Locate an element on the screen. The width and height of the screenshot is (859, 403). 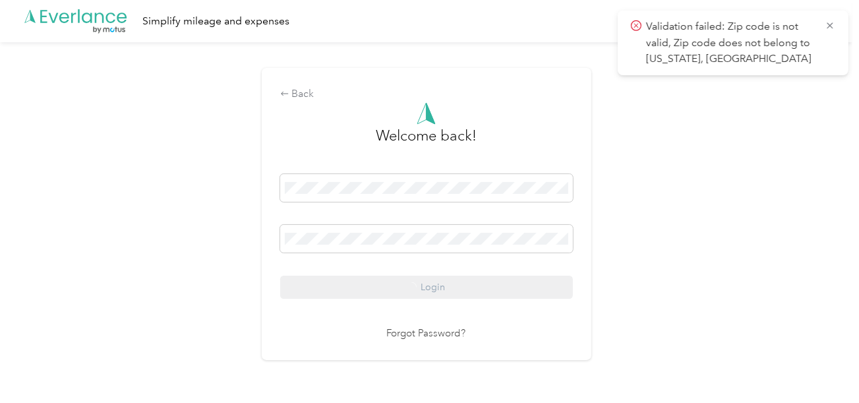
a: Forgot Password? is located at coordinates (427, 334).